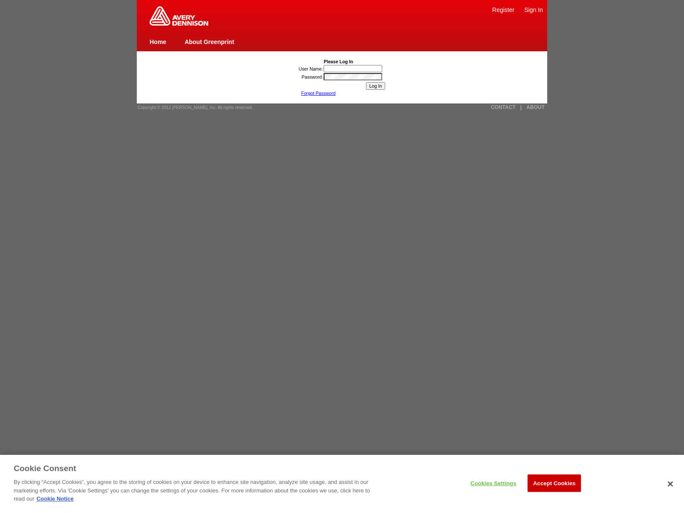 The image size is (684, 513). I want to click on button: Cookies Settings, so click(493, 483).